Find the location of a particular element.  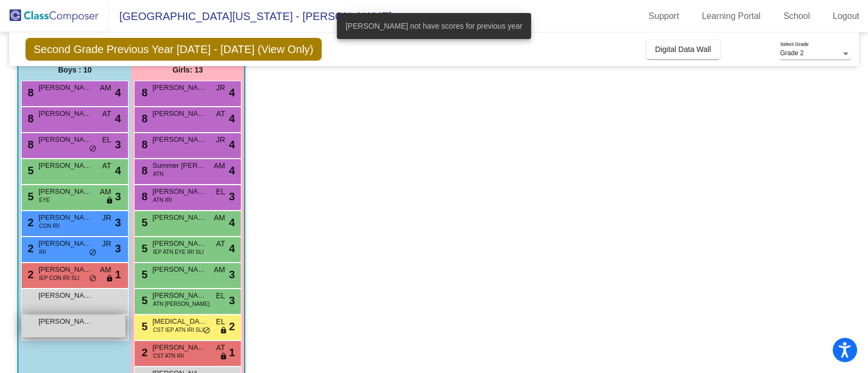

a: Logout is located at coordinates (846, 16).